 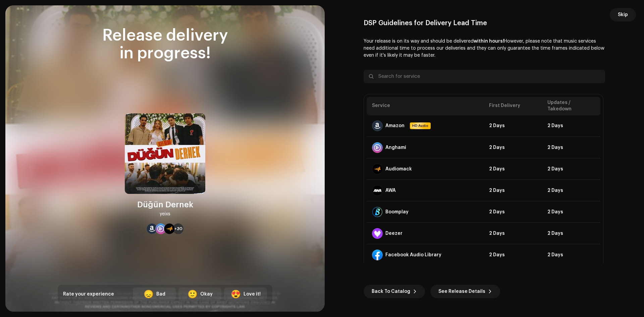 I want to click on th: First Delivery, so click(x=512, y=106).